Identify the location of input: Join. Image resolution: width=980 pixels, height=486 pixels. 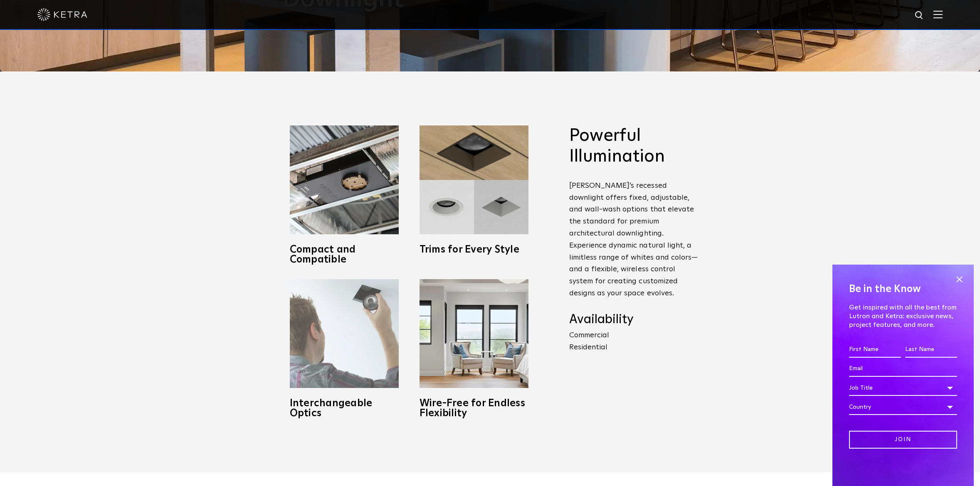
(903, 439).